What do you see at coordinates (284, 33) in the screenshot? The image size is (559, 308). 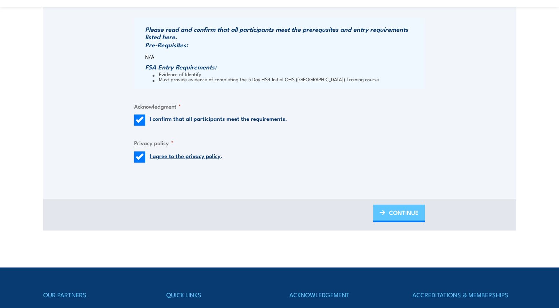 I see `h3: Please read and confirm that all participants meet the prerequsites and entry requirements listed...` at bounding box center [284, 33].